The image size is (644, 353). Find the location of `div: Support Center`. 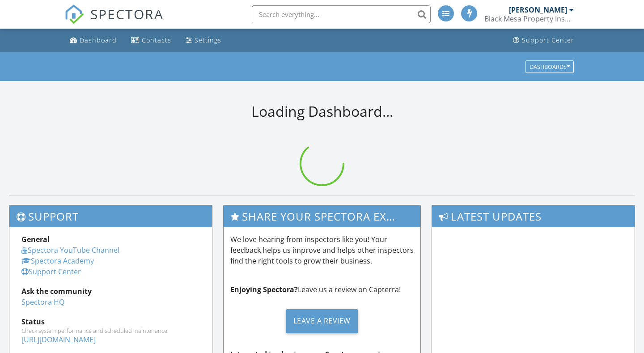

div: Support Center is located at coordinates (548, 39).